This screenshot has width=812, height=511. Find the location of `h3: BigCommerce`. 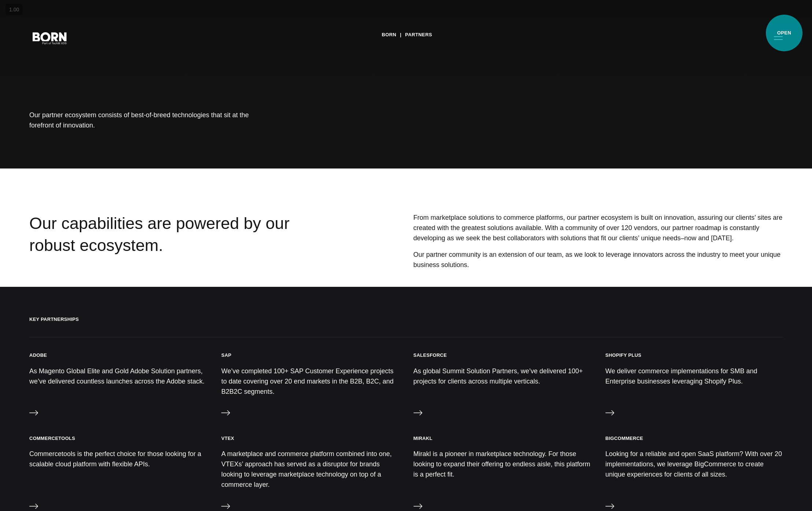

h3: BigCommerce is located at coordinates (624, 438).